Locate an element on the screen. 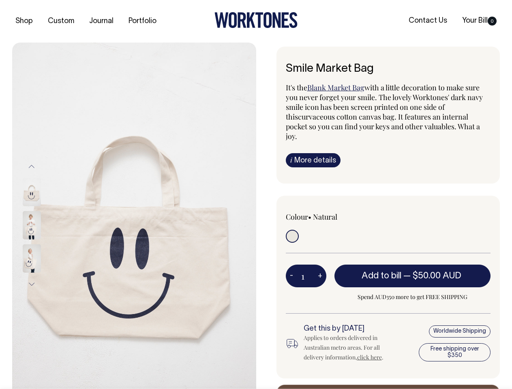  a: iMore details is located at coordinates (313, 160).